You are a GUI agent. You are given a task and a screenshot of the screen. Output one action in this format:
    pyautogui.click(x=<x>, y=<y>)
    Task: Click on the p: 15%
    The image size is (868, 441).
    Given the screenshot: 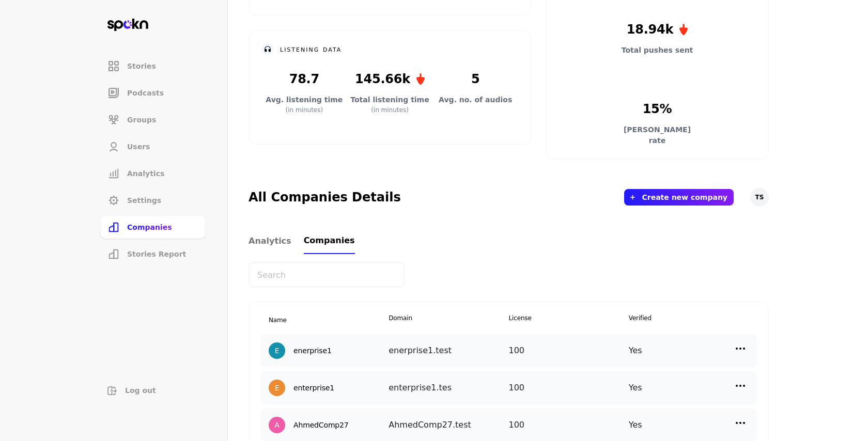 What is the action you would take?
    pyautogui.click(x=657, y=109)
    